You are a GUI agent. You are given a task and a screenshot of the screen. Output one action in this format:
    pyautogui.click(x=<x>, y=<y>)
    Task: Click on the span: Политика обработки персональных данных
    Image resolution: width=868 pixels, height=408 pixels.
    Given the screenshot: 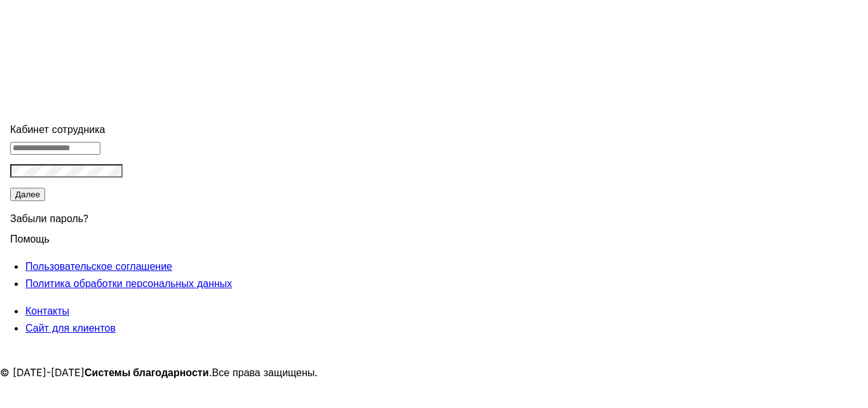 What is the action you would take?
    pyautogui.click(x=128, y=283)
    